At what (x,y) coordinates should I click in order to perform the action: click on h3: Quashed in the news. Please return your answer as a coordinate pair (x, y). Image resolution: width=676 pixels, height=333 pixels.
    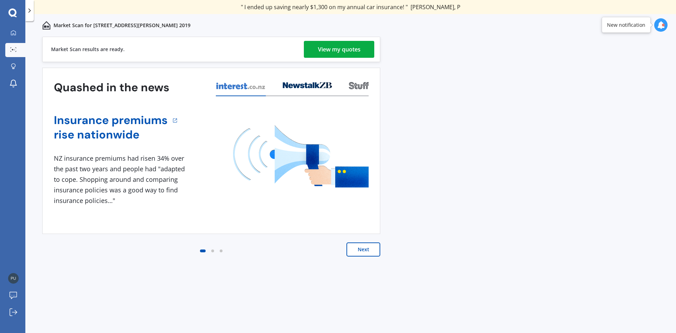
    Looking at the image, I should click on (112, 87).